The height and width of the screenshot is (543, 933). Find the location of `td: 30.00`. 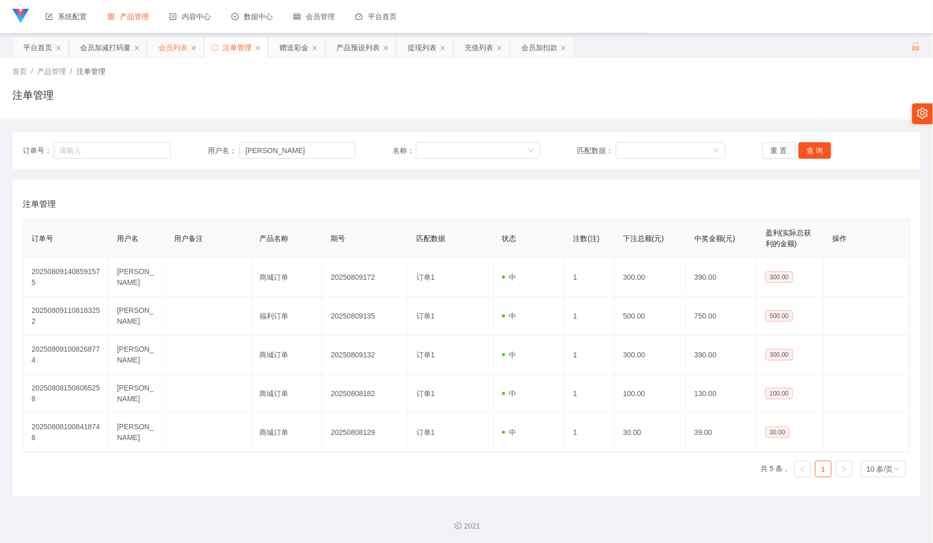

td: 30.00 is located at coordinates (651, 432).